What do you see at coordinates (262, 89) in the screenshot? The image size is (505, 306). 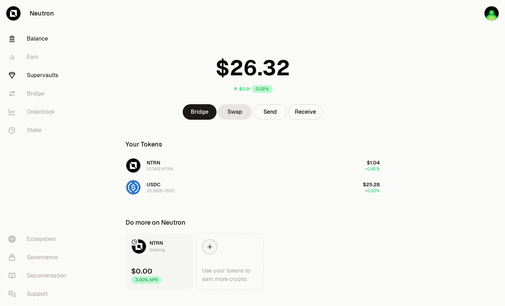 I see `div: 0.02%` at bounding box center [262, 89].